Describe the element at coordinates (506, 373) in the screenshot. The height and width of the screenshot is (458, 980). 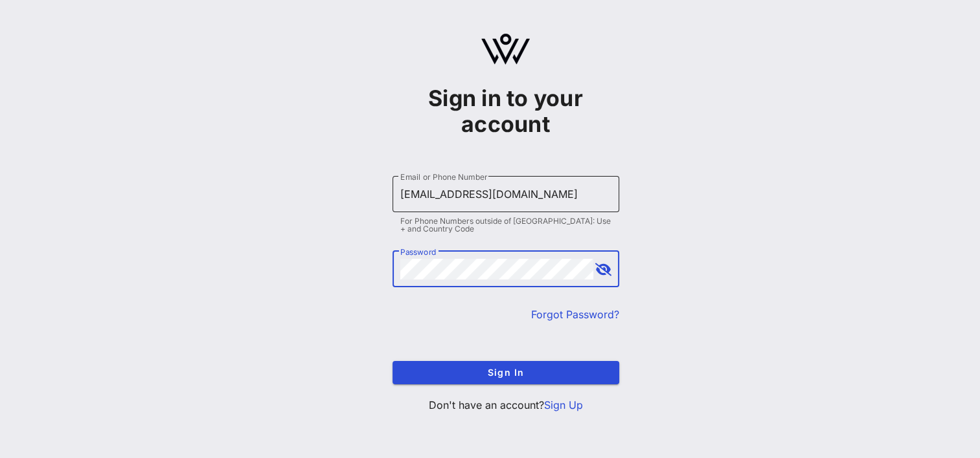
I see `button: Sign In` at that location.